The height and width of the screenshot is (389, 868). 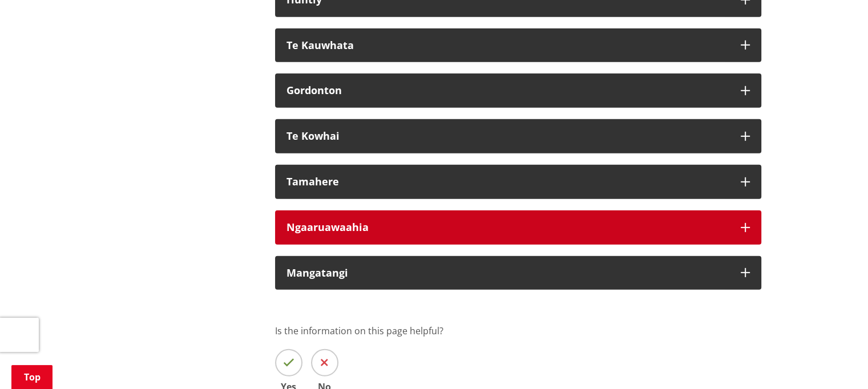 What do you see at coordinates (508, 273) in the screenshot?
I see `div: Mangatangi` at bounding box center [508, 273].